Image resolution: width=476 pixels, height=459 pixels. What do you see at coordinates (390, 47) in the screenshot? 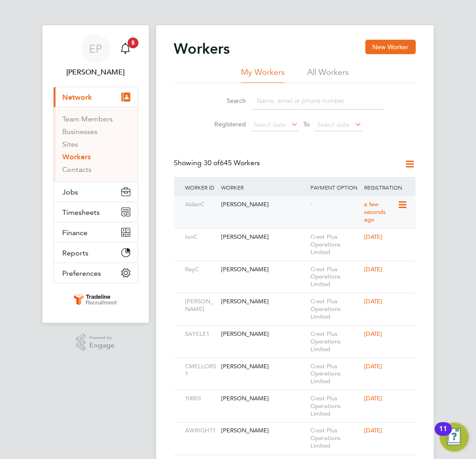
I see `button: New Worker` at bounding box center [390, 47].